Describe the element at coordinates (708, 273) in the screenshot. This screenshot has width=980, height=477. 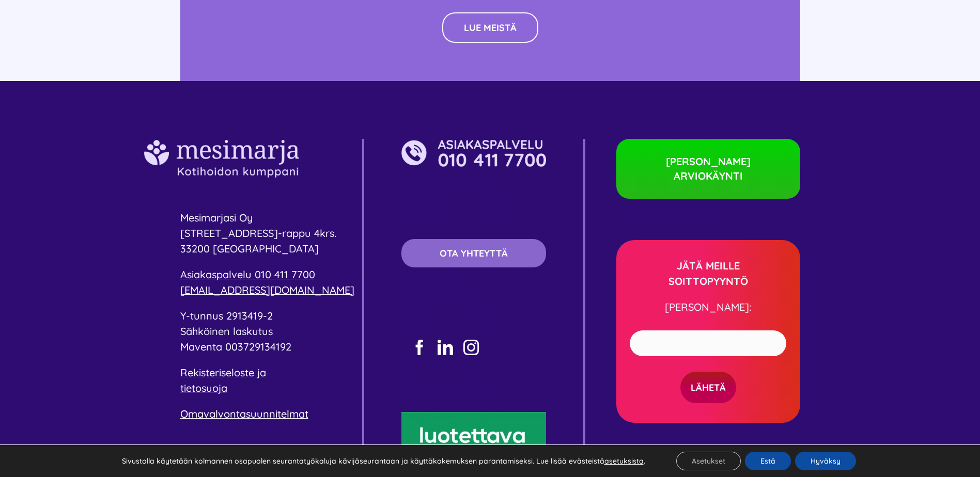
I see `strong: JÄTÄ MEILLE SOITTOPYYNTÖ` at that location.